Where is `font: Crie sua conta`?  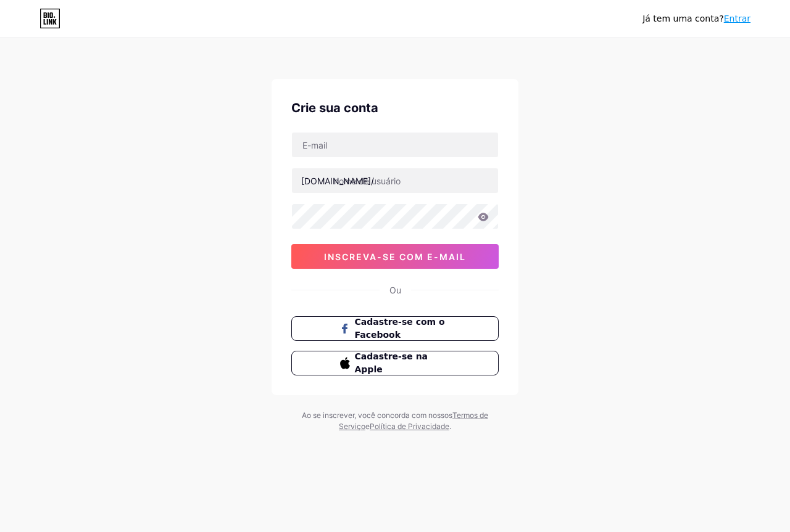 font: Crie sua conta is located at coordinates (334, 108).